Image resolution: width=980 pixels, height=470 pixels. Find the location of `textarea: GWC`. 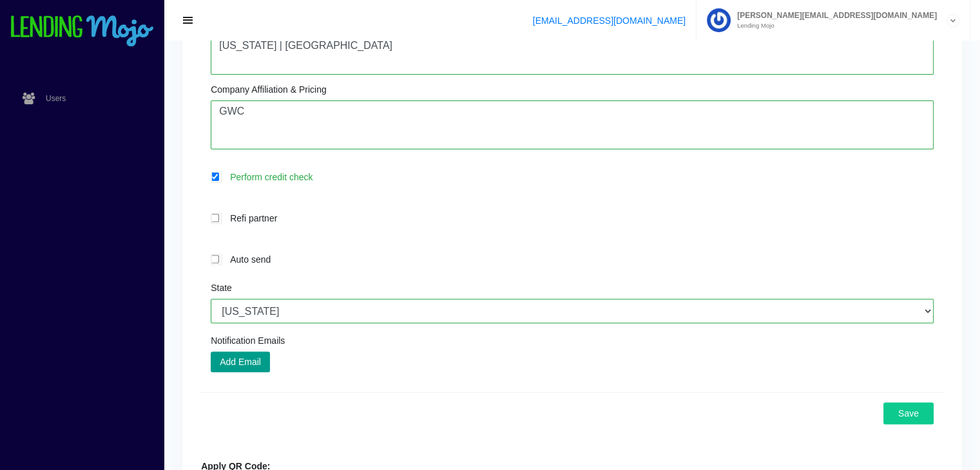

textarea: GWC is located at coordinates (572, 125).